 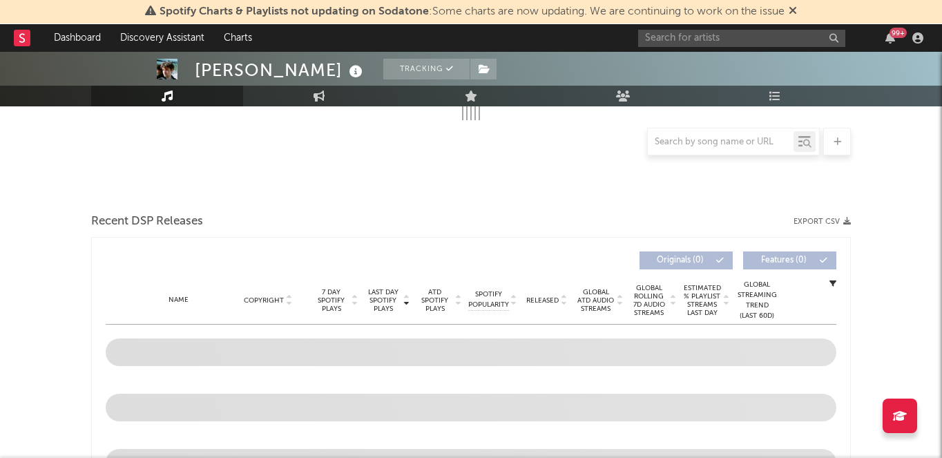 I want to click on span: Recent DSP Releases, so click(x=147, y=222).